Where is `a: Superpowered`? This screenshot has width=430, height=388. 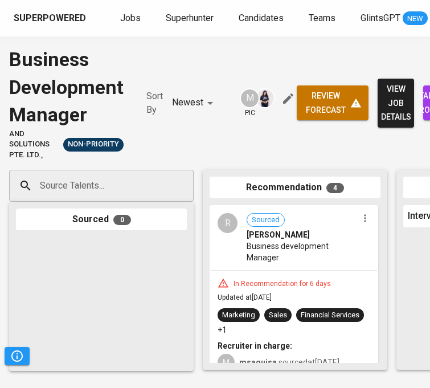 a: Superpowered is located at coordinates (51, 18).